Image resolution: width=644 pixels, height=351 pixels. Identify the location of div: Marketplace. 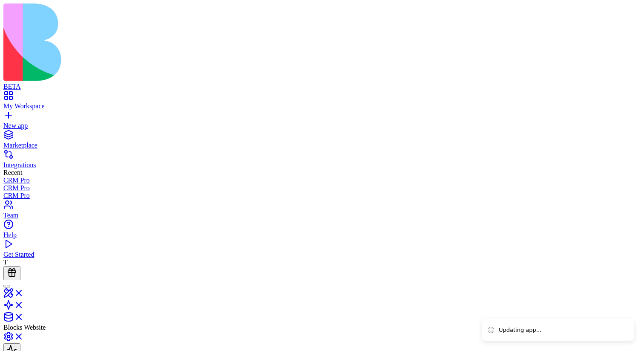
(322, 146).